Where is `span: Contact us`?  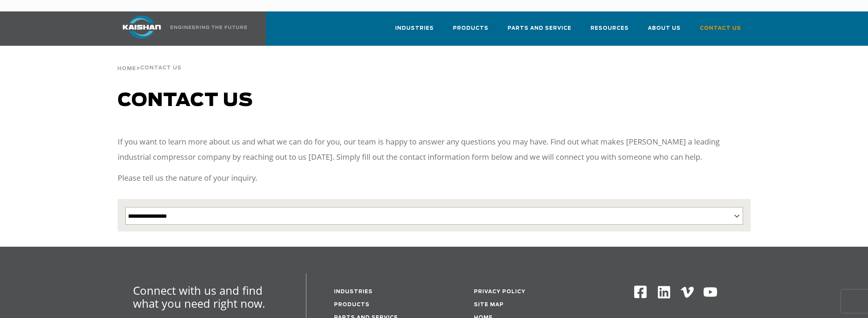 span: Contact us is located at coordinates (185, 100).